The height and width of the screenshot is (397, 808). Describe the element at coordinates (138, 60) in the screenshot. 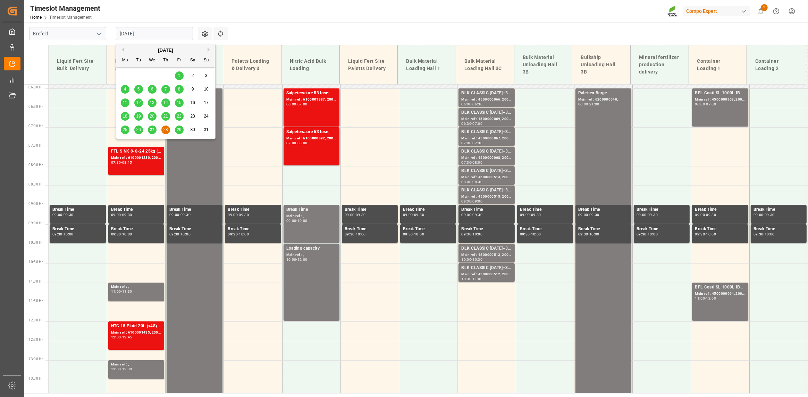

I see `div: Tu` at that location.